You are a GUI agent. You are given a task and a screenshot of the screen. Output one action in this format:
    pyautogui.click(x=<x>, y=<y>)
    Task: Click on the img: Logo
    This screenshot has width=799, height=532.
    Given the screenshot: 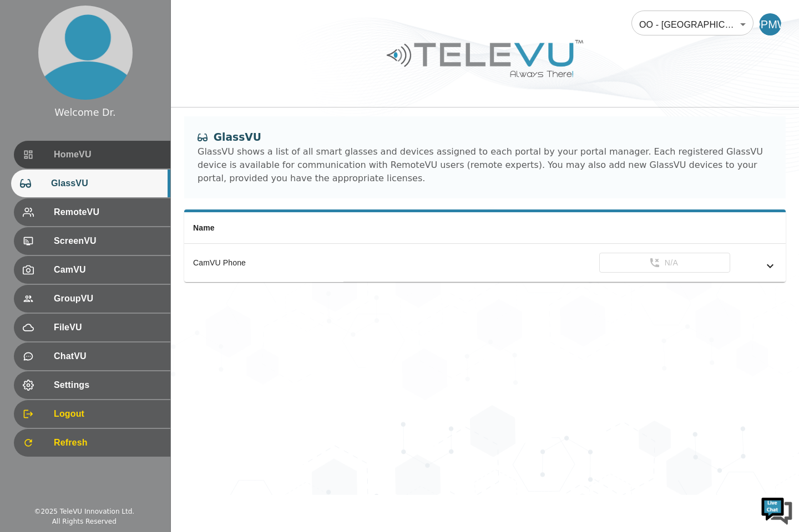 What is the action you would take?
    pyautogui.click(x=485, y=58)
    